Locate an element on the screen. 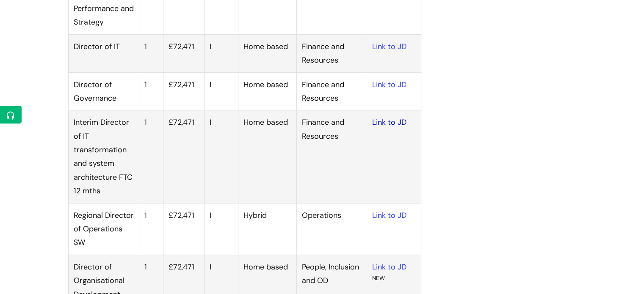  td: Hybrid is located at coordinates (267, 229).